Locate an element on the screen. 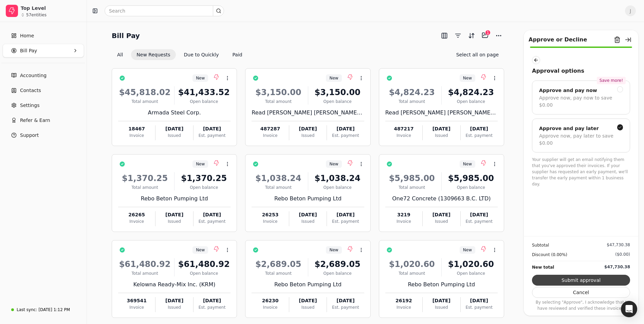  div: Subtotal is located at coordinates (540, 246).